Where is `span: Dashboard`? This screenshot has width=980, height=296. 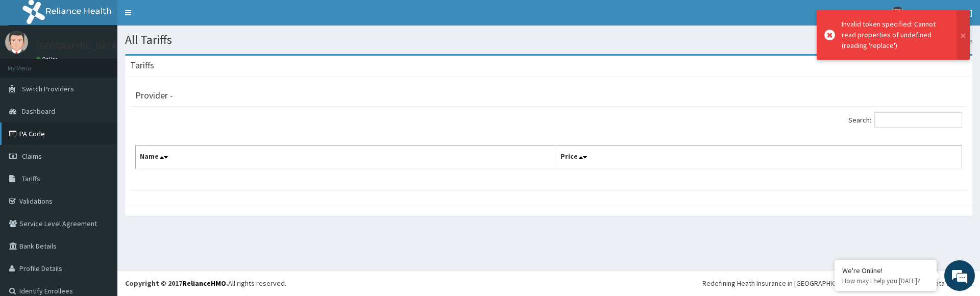 span: Dashboard is located at coordinates (38, 111).